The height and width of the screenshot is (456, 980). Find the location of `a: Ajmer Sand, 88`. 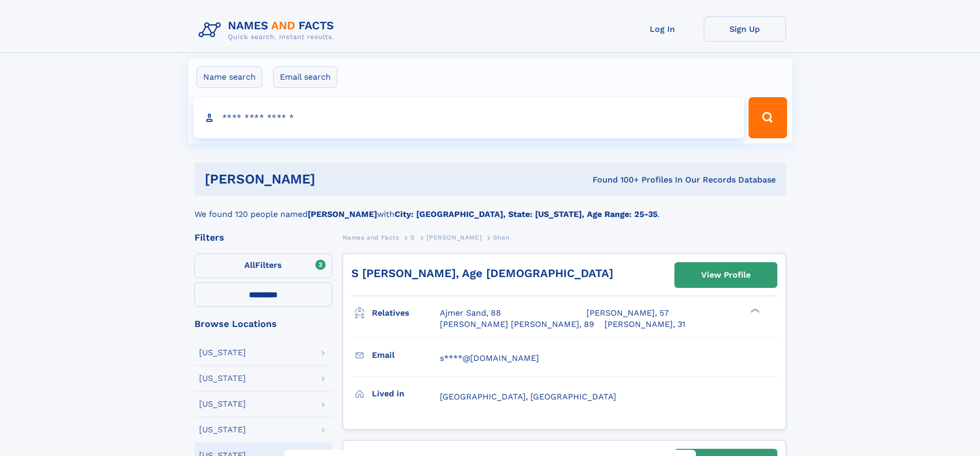

a: Ajmer Sand, 88 is located at coordinates (470, 313).